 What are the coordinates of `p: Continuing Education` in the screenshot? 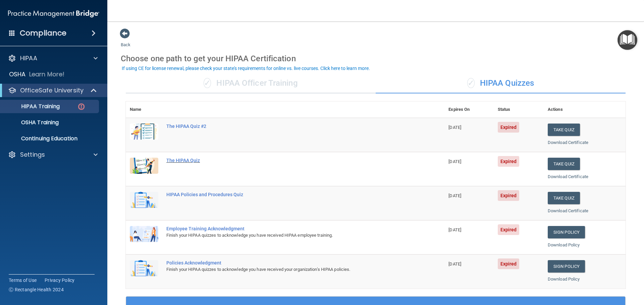 It's located at (50, 139).